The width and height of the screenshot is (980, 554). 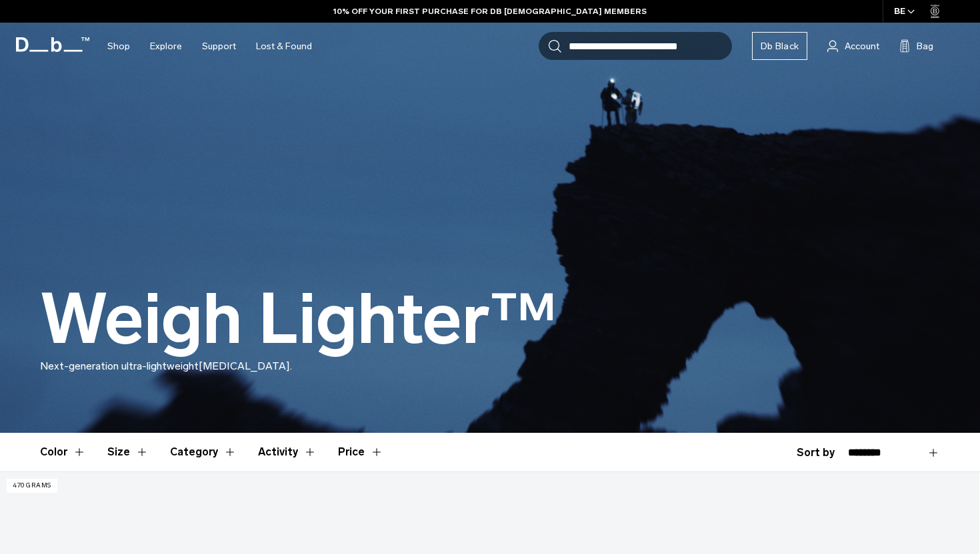 I want to click on a: Shop, so click(x=119, y=46).